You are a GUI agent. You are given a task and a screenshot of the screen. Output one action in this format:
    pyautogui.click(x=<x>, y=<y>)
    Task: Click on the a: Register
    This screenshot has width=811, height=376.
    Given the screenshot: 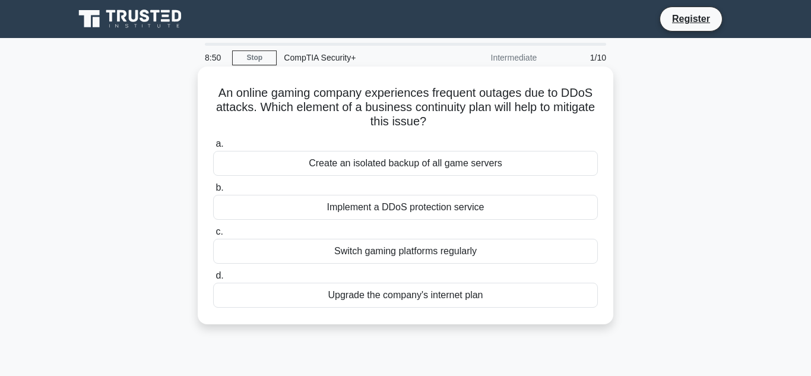 What is the action you would take?
    pyautogui.click(x=691, y=18)
    